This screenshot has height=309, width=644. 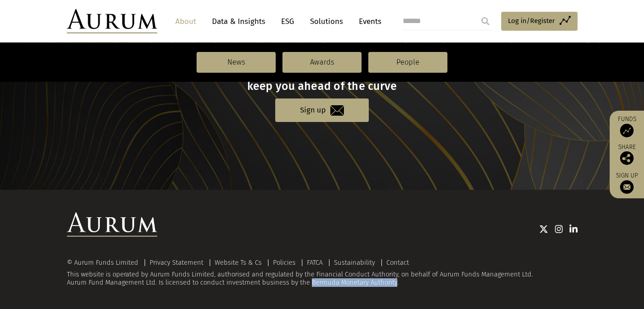 I want to click on a: Funds, so click(x=627, y=126).